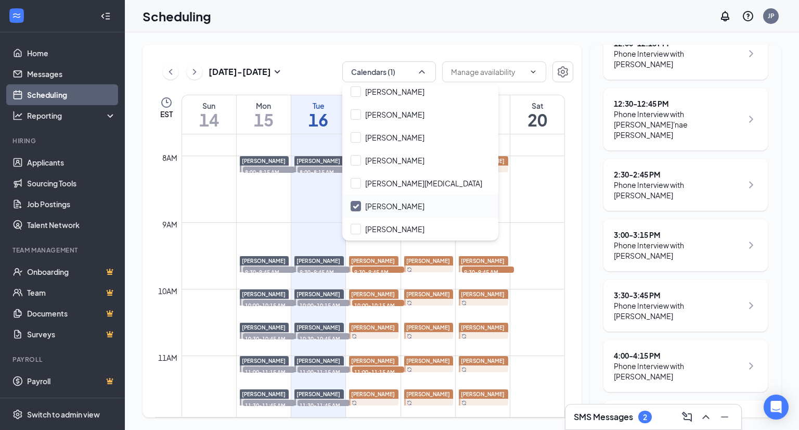  I want to click on h1: 20, so click(538, 120).